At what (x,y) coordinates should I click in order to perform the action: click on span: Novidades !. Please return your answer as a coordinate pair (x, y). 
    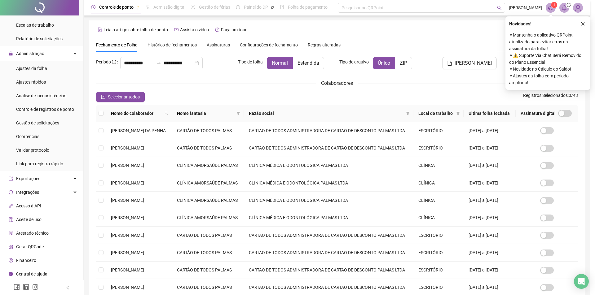
    Looking at the image, I should click on (520, 24).